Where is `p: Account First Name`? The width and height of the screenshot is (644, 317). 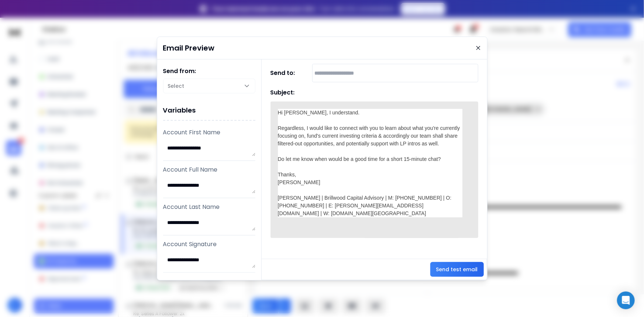
p: Account First Name is located at coordinates (209, 133).